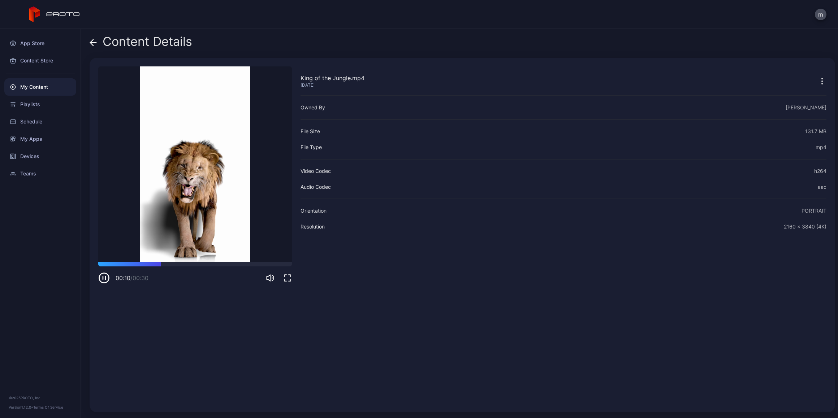  Describe the element at coordinates (40, 61) in the screenshot. I see `a: Content Store` at that location.